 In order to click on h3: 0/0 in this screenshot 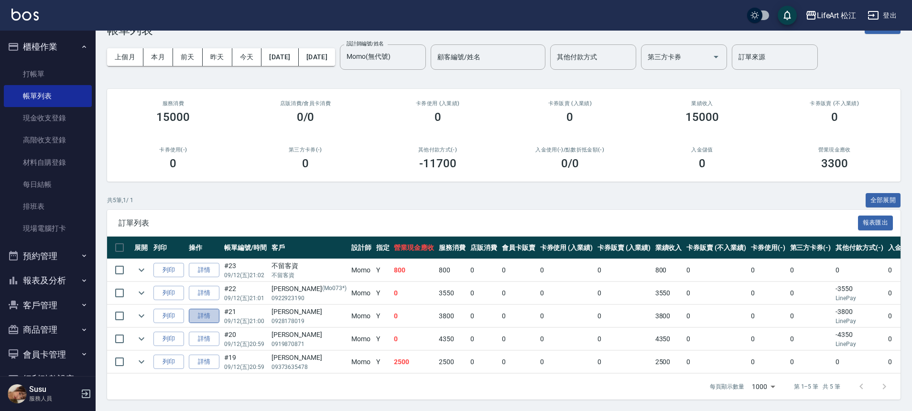, I will do `click(305, 117)`.